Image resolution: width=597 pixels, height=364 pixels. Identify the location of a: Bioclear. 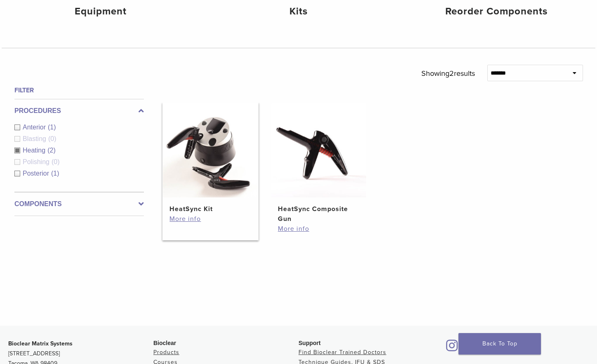
(452, 348).